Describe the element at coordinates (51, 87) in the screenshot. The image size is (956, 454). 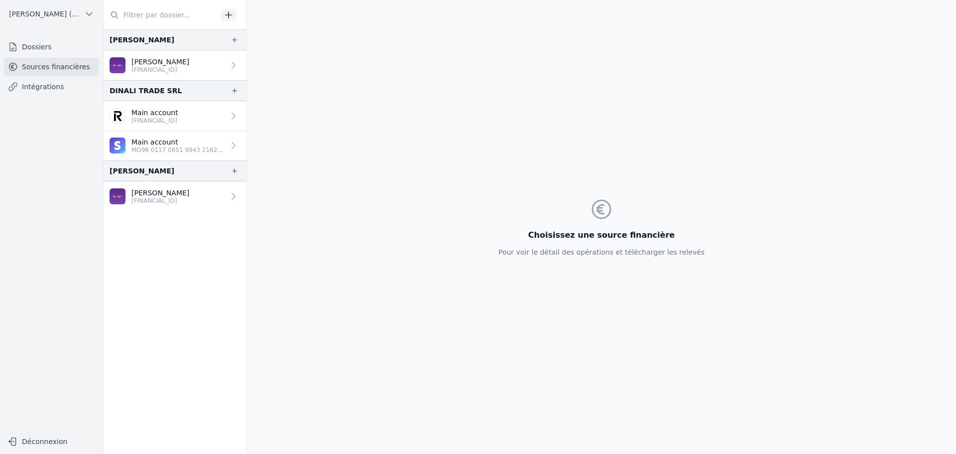
I see `a: Intégrations` at that location.